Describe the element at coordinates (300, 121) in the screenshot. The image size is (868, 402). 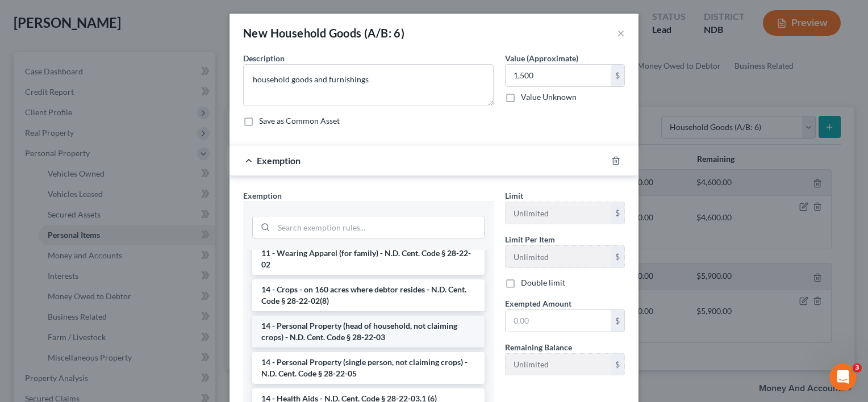
I see `label: Save as Common Asset` at that location.